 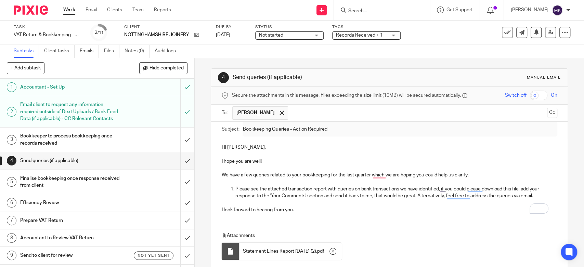 I want to click on span: Switch off, so click(x=515, y=95).